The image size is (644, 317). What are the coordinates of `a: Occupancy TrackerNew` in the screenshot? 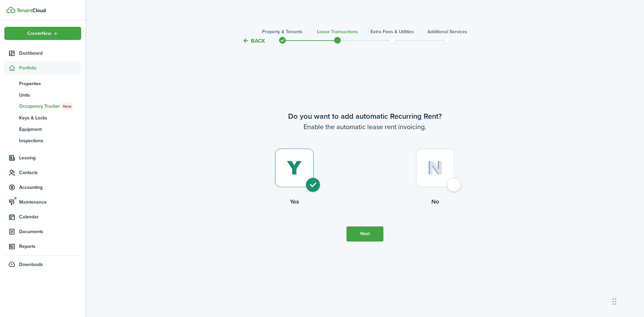 It's located at (42, 106).